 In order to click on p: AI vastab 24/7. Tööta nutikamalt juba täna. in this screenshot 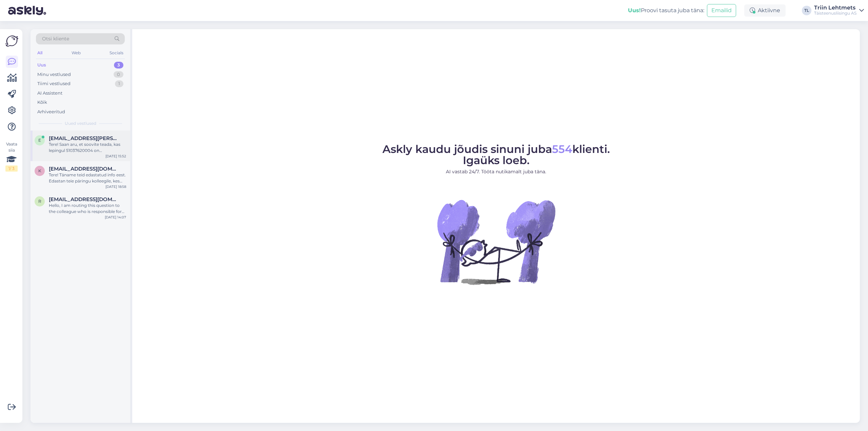, I will do `click(496, 172)`.